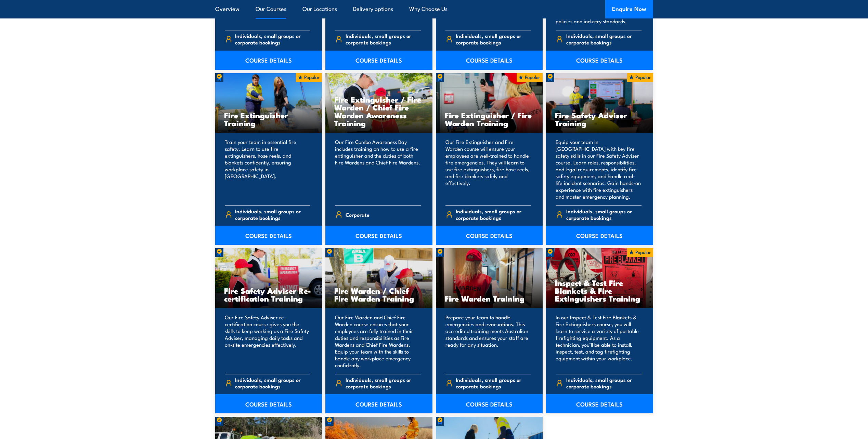 The image size is (868, 439). Describe the element at coordinates (268, 294) in the screenshot. I see `h3: Fire Safety Adviser Re-certification Training` at that location.